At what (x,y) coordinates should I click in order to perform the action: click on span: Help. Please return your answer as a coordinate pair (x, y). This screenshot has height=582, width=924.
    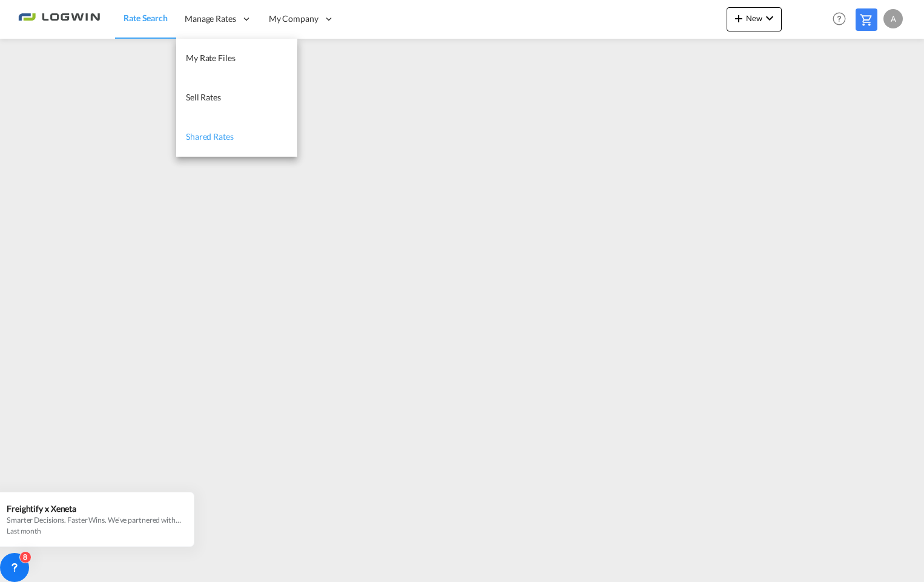
    Looking at the image, I should click on (839, 19).